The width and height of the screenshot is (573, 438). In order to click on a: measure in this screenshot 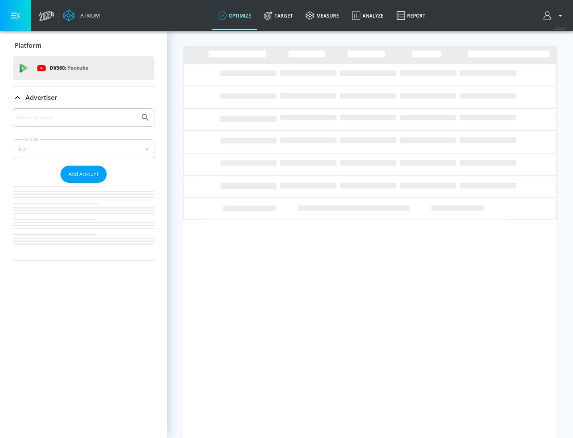, I will do `click(322, 16)`.